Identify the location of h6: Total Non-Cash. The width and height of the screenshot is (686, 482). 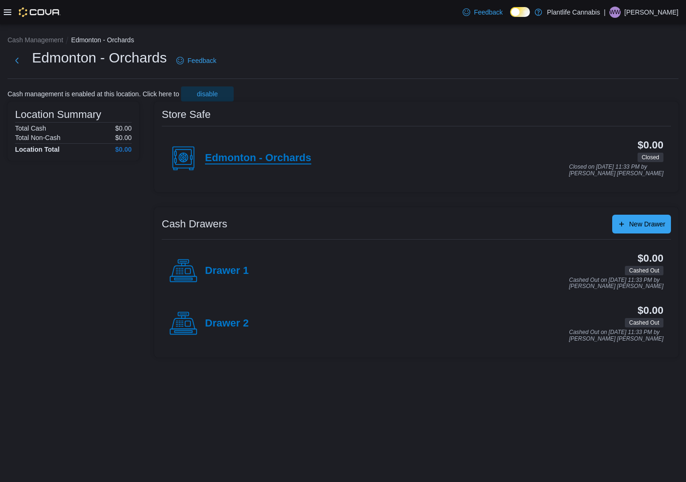
(38, 138).